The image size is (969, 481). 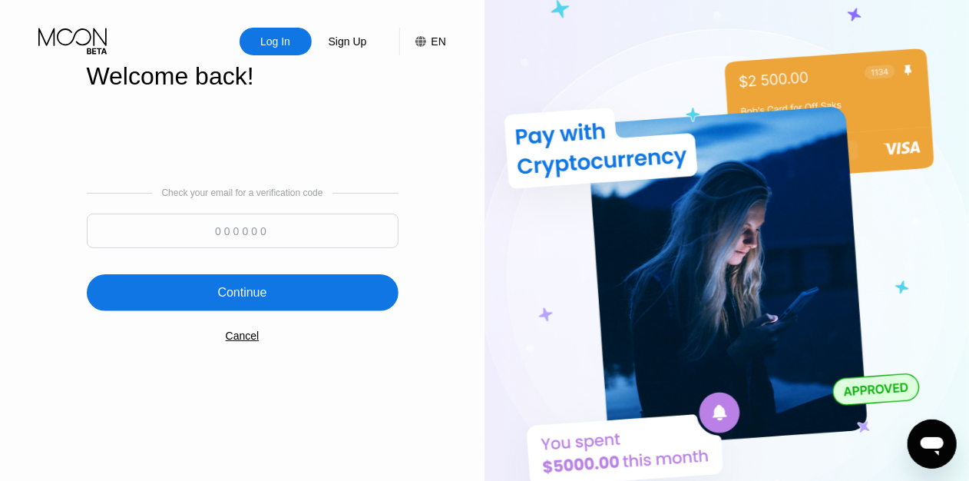 I want to click on input: 000000, so click(x=243, y=230).